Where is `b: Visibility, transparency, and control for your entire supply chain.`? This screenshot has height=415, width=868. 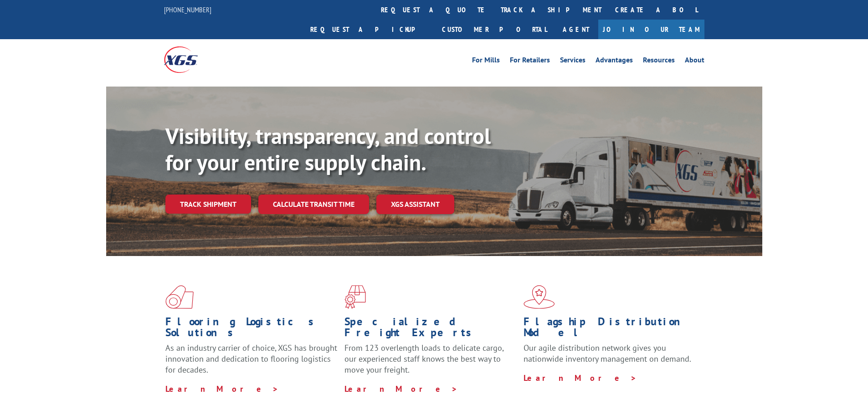 b: Visibility, transparency, and control for your entire supply chain. is located at coordinates (328, 149).